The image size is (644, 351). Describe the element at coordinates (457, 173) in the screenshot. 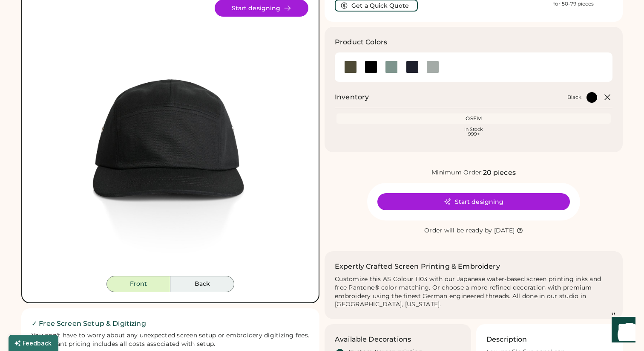

I see `div: Minimum Order:` at that location.